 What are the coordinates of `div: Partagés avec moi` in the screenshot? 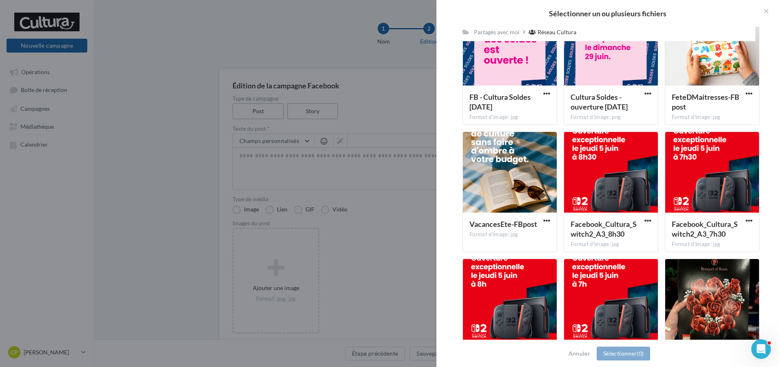 It's located at (497, 32).